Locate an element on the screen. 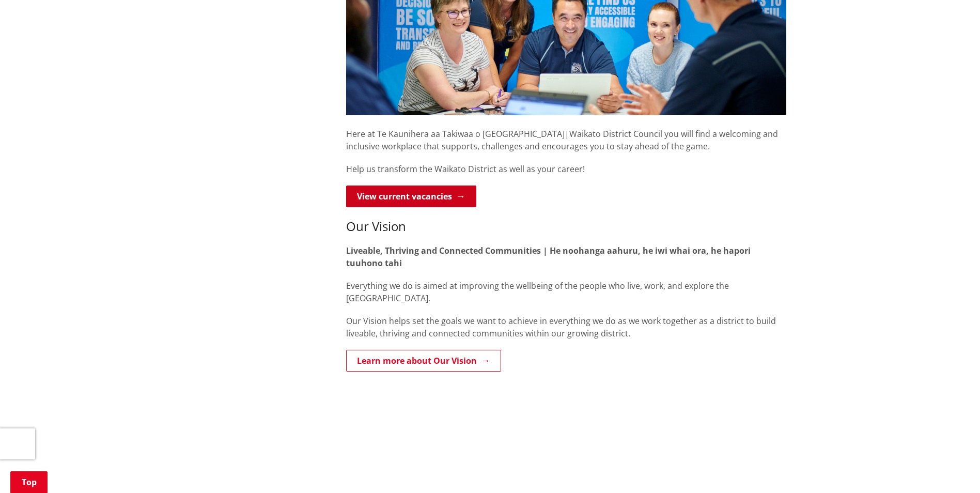 Image resolution: width=980 pixels, height=493 pixels. a: Learn more about Our Vision is located at coordinates (423, 361).